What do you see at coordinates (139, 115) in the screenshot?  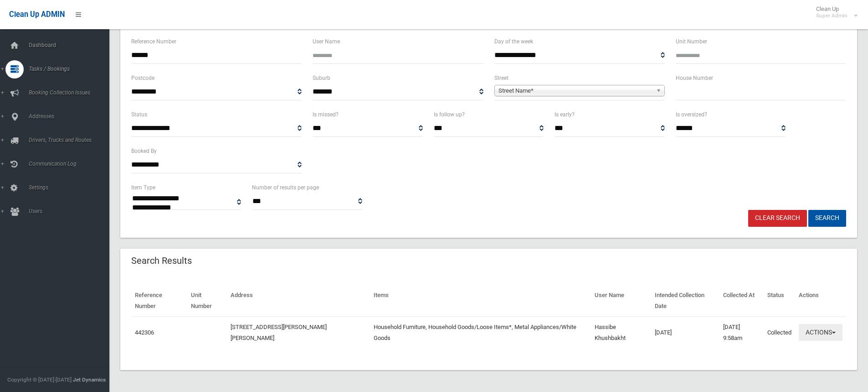 I see `label: Status` at bounding box center [139, 115].